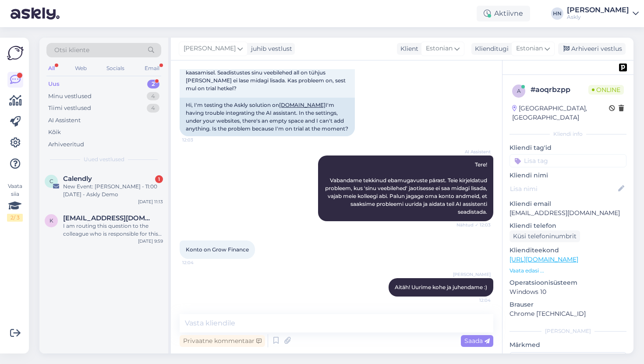  I want to click on div: Socials, so click(115, 68).